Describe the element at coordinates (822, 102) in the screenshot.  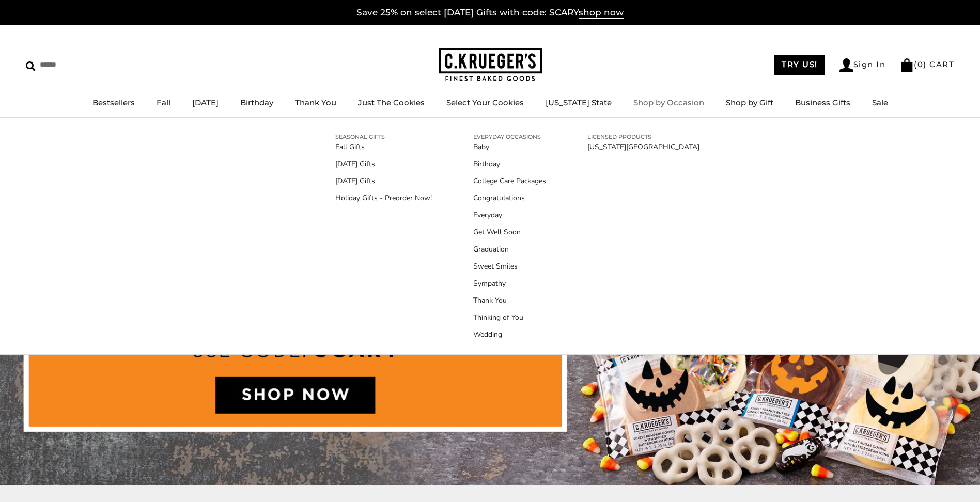
I see `a: Business Gifts` at that location.